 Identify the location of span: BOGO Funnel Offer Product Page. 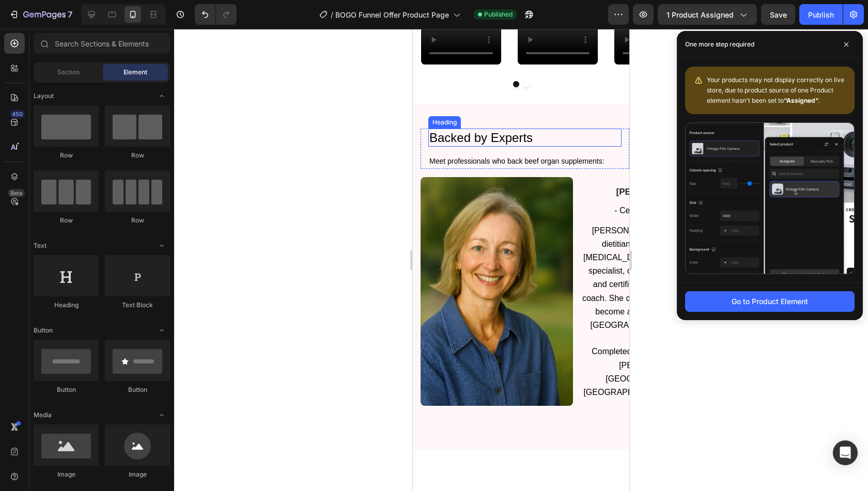
(392, 15).